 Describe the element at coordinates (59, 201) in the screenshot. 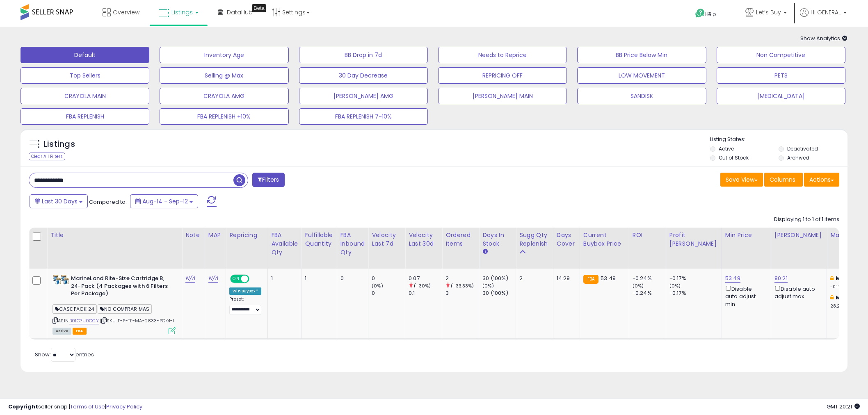

I see `button: Last 30 Days` at that location.